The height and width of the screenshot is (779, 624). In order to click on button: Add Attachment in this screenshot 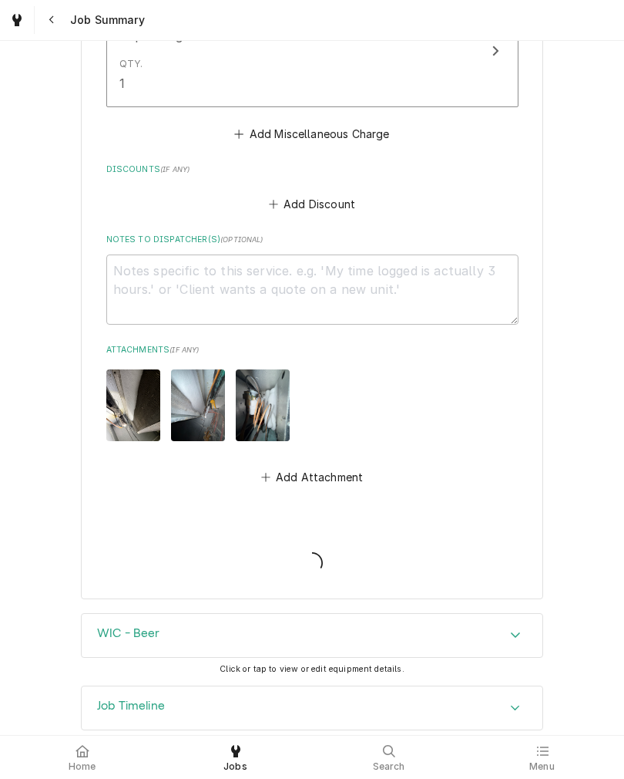, I will do `click(312, 477)`.